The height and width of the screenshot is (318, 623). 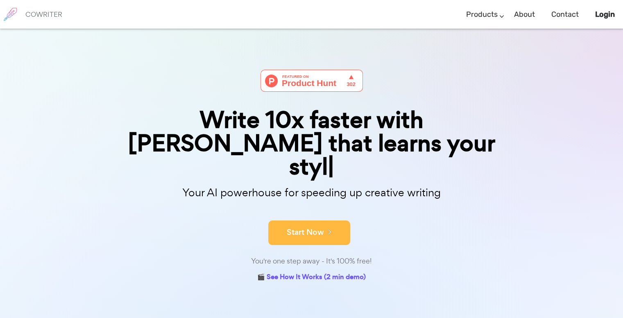 I want to click on a: Contact, so click(x=565, y=14).